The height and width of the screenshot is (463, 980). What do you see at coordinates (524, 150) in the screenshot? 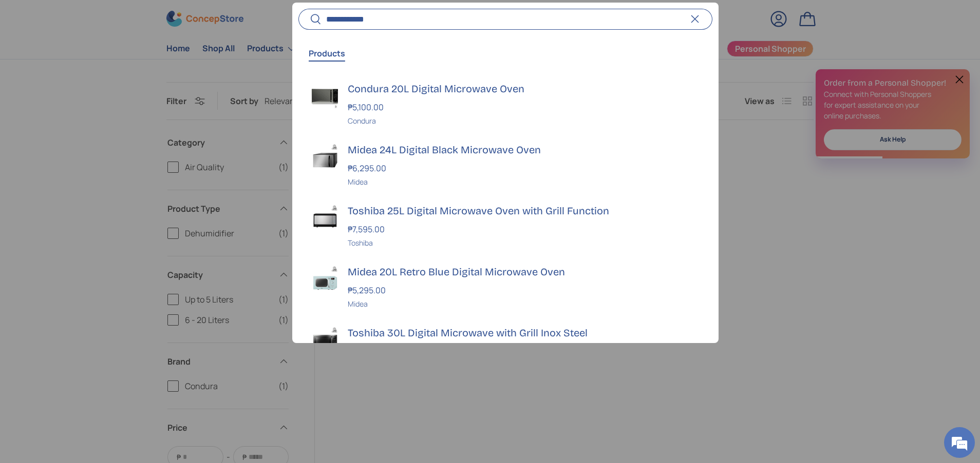
I see `h3: Midea 24L Digital Black Microwave Oven` at bounding box center [524, 150].